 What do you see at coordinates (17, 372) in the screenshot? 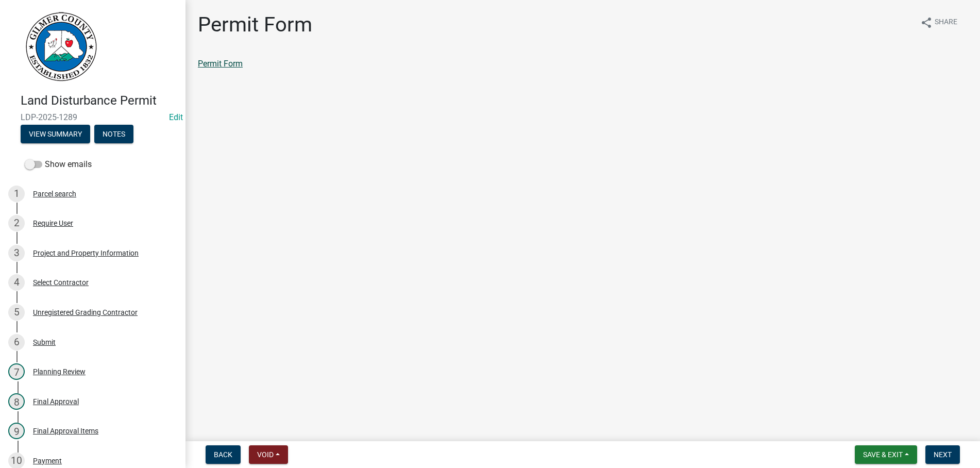
I see `div: 7` at bounding box center [17, 372].